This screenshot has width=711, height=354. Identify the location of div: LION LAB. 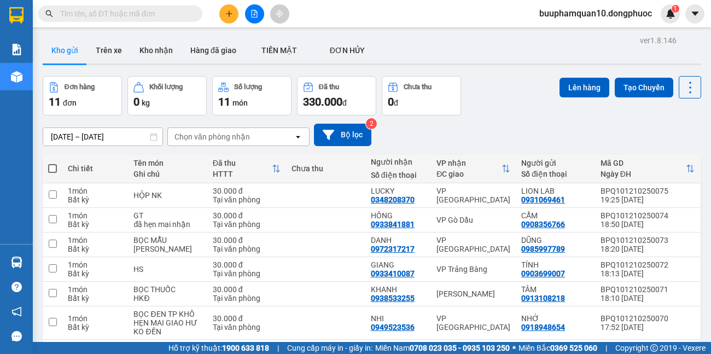
(555, 191).